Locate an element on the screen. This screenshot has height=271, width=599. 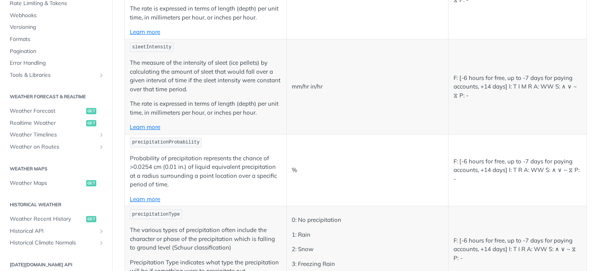
span: Weather Recent History is located at coordinates (47, 219).